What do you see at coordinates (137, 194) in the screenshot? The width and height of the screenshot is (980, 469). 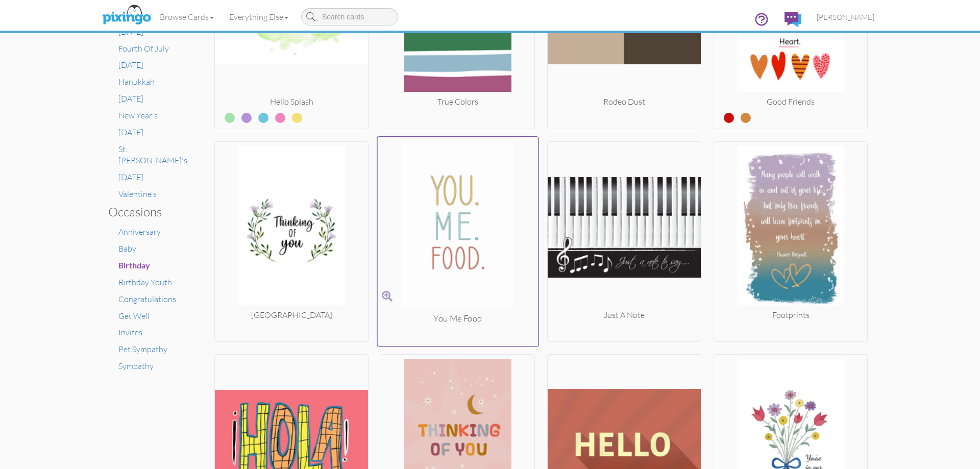 I see `a: Valentine's` at bounding box center [137, 194].